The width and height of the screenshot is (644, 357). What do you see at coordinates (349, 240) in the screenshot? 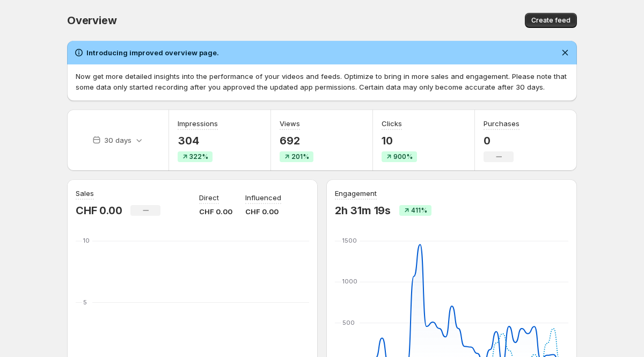
I see `text: 1500` at bounding box center [349, 240].